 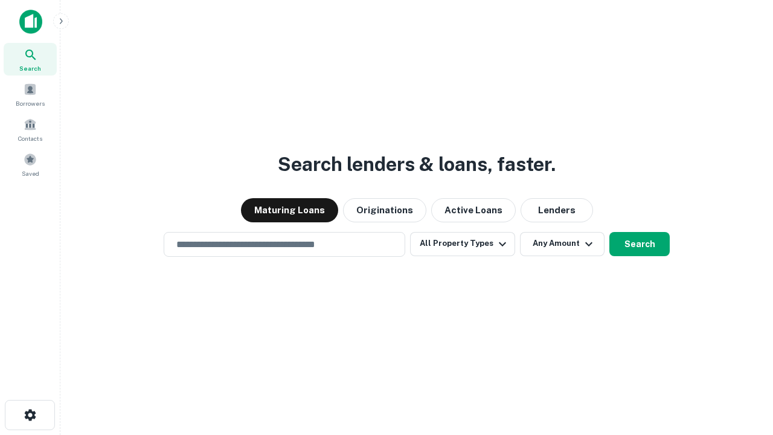 What do you see at coordinates (289, 210) in the screenshot?
I see `button: Maturing Loans` at bounding box center [289, 210].